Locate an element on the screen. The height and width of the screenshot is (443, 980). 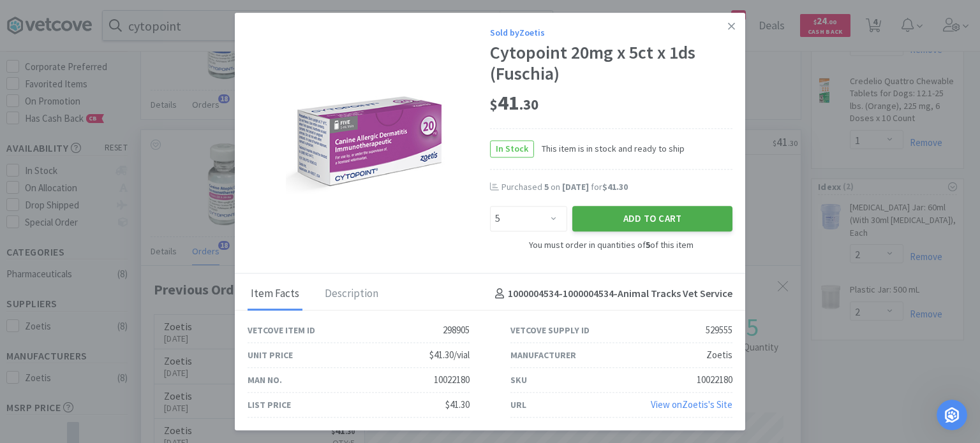
div: $41.30 is located at coordinates (458, 405).